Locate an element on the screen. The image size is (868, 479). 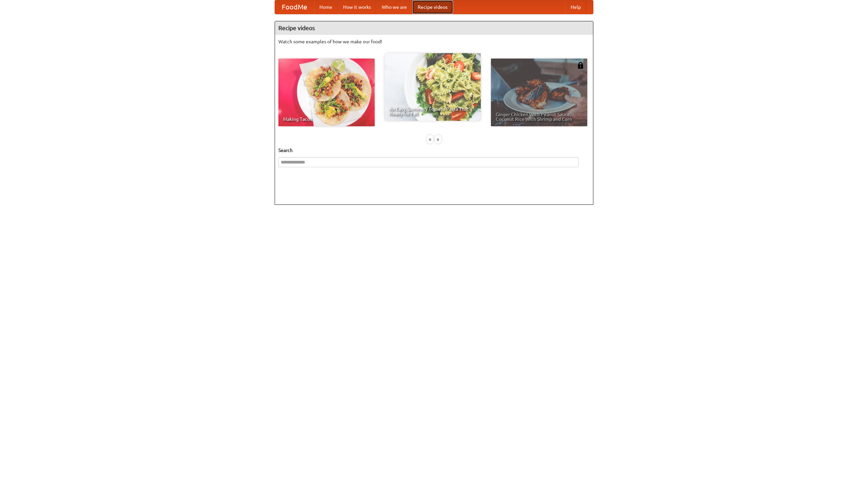
a: Home is located at coordinates (326, 7).